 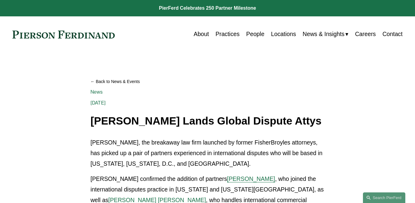 What do you see at coordinates (326, 34) in the screenshot?
I see `a: folder dropdown` at bounding box center [326, 34].